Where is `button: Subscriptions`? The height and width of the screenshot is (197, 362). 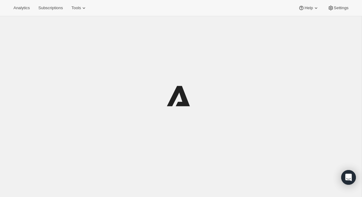 button: Subscriptions is located at coordinates (51, 8).